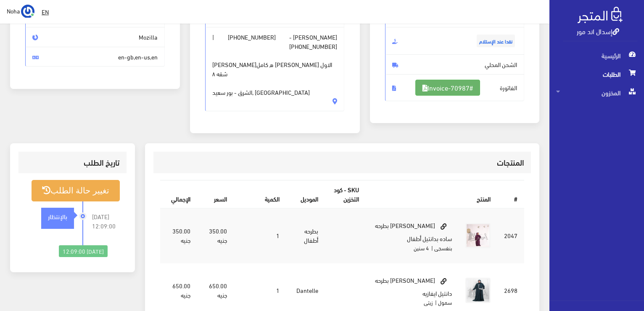 Image resolution: width=644 pixels, height=311 pixels. I want to click on a: إسدال اند مور, so click(597, 31).